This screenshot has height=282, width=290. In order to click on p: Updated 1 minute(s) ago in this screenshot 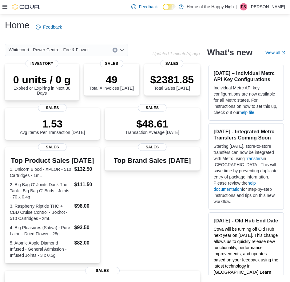, I will do `click(176, 54)`.